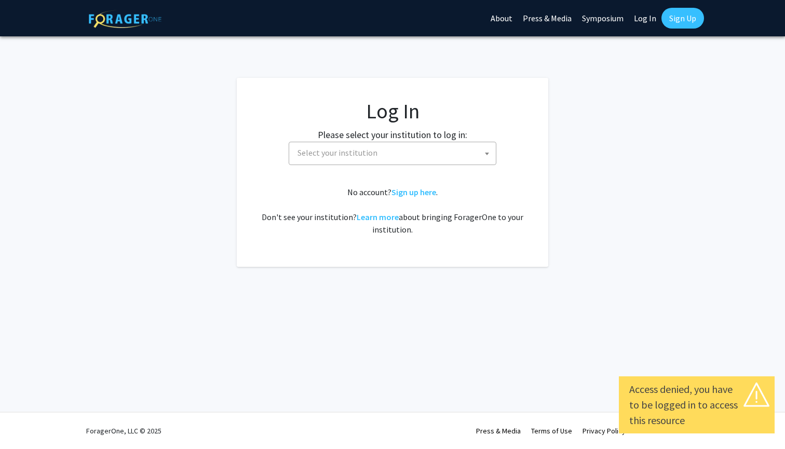 This screenshot has height=449, width=785. What do you see at coordinates (377, 217) in the screenshot?
I see `a: Learn more about bringing ForagerOne to your institution` at bounding box center [377, 217].